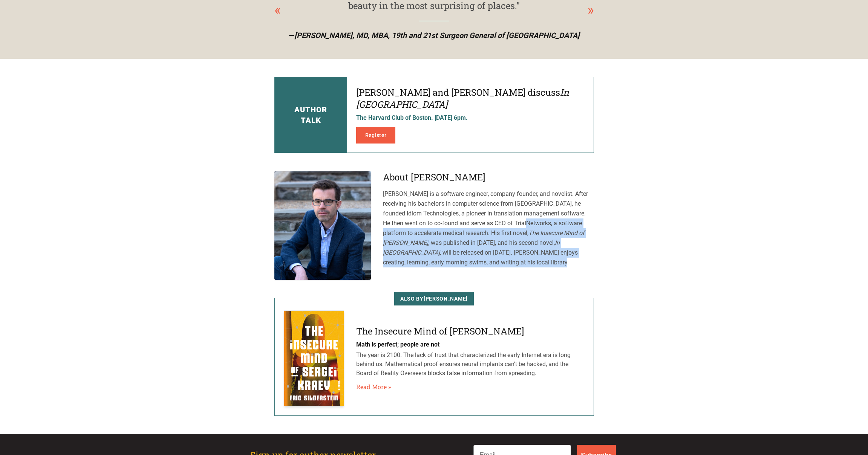 The image size is (868, 455). I want to click on a: Register, so click(376, 135).